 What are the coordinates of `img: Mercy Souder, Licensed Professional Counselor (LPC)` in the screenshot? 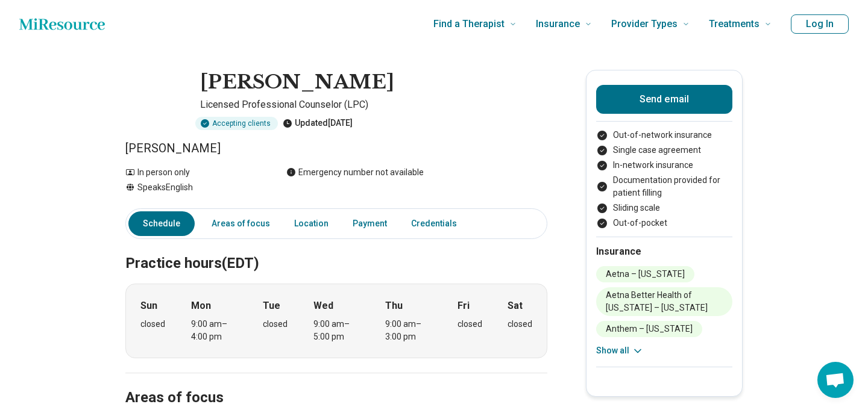 It's located at (156, 100).